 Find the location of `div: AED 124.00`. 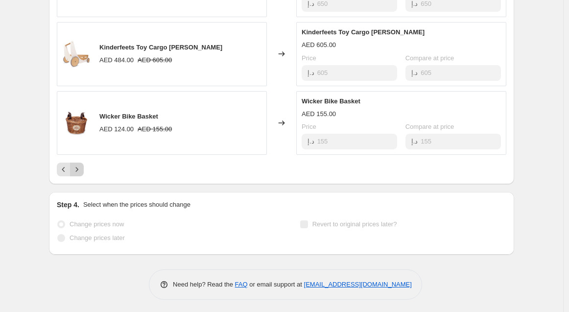

div: AED 124.00 is located at coordinates (117, 129).